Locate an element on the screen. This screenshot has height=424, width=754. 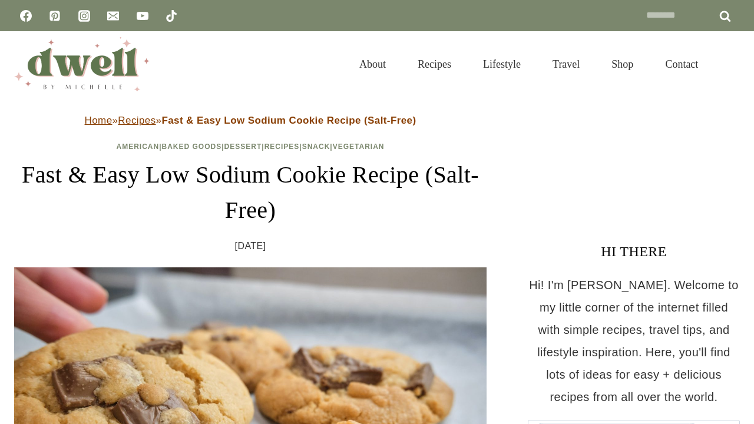
h3: HI THERE is located at coordinates (634, 252).